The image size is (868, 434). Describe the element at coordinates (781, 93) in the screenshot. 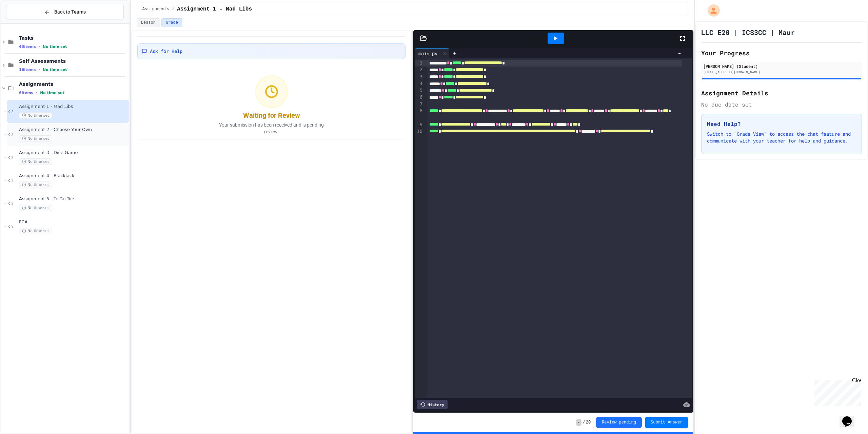

I see `h2: Assignment Details` at that location.